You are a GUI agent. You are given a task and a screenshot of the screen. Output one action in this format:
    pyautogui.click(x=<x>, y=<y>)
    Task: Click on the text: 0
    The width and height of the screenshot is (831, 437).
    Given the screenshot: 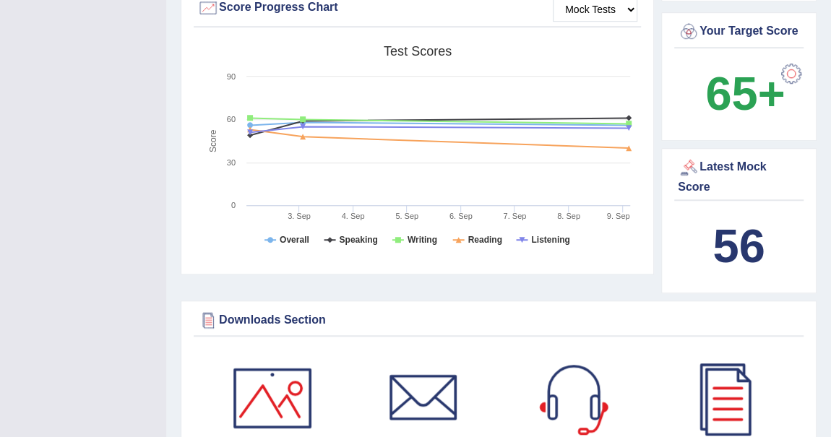 What is the action you would take?
    pyautogui.click(x=233, y=205)
    